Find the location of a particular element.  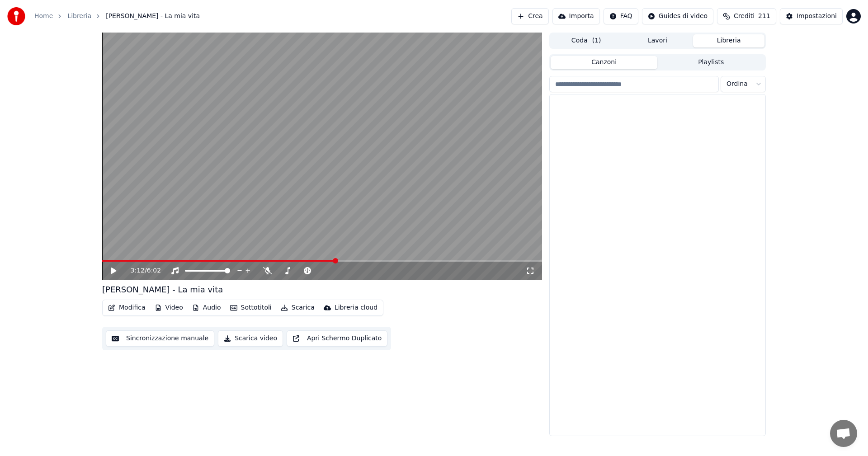

button: Coda is located at coordinates (586, 41).